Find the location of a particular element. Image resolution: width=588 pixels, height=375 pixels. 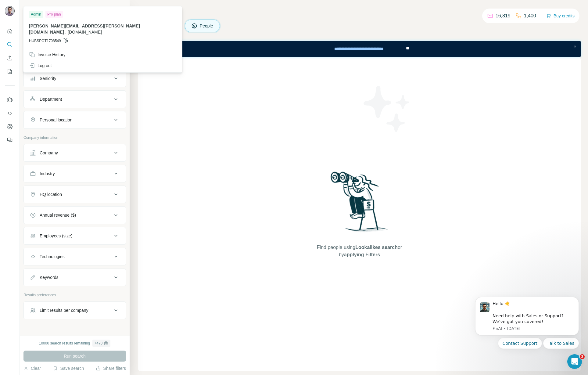

button: Save search is located at coordinates (68, 368).